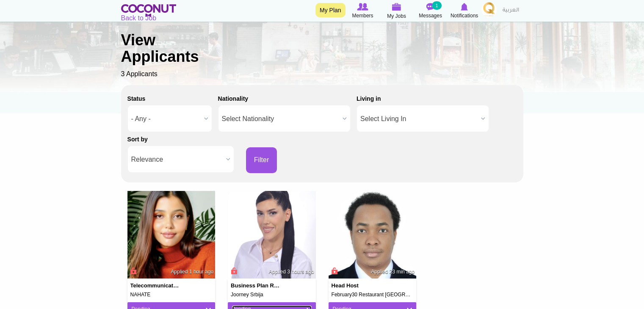 The width and height of the screenshot is (644, 309). I want to click on h4: Telecommunication Assistant, so click(155, 286).